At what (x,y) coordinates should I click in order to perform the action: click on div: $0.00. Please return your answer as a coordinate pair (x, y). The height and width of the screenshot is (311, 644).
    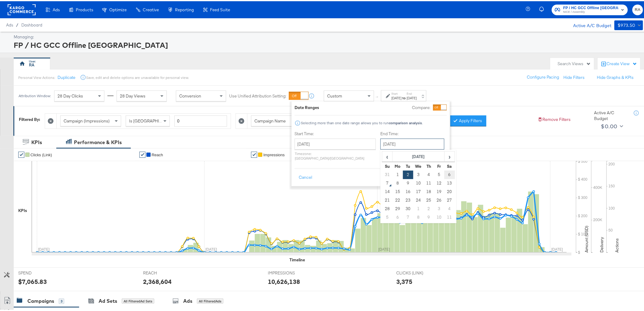
    Looking at the image, I should click on (609, 125).